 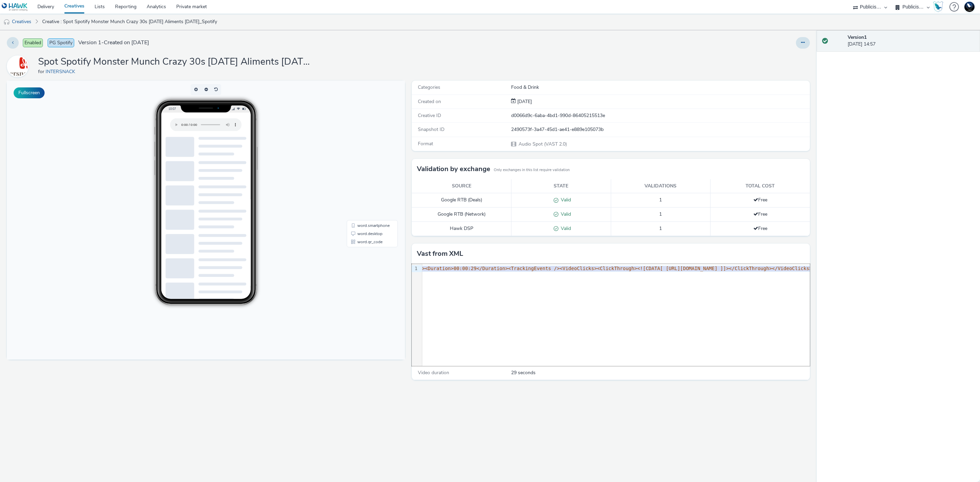 I want to click on a: Hawk Academy, so click(x=939, y=7).